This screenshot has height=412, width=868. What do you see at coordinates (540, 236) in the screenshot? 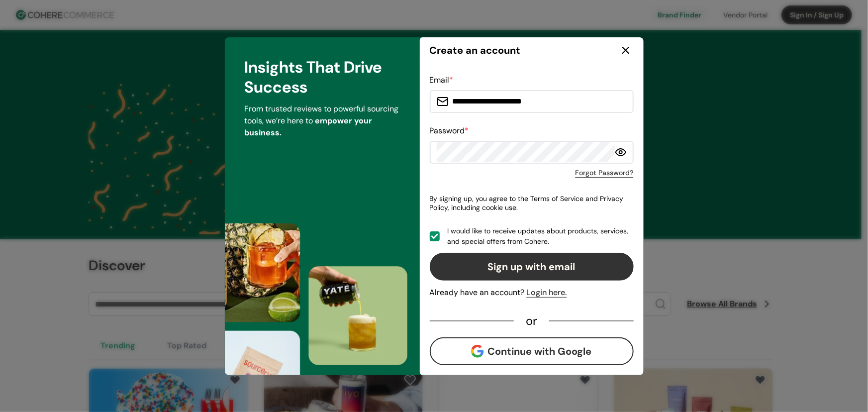
I see `span: I would like to receive updates about products, services, and special offers from Cohere.` at bounding box center [540, 236].